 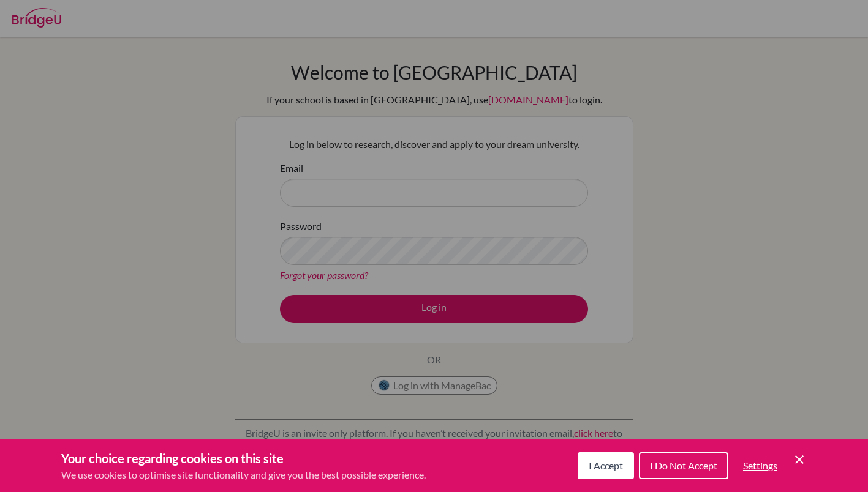 What do you see at coordinates (684, 465) in the screenshot?
I see `span: I Do Not Accept` at bounding box center [684, 465].